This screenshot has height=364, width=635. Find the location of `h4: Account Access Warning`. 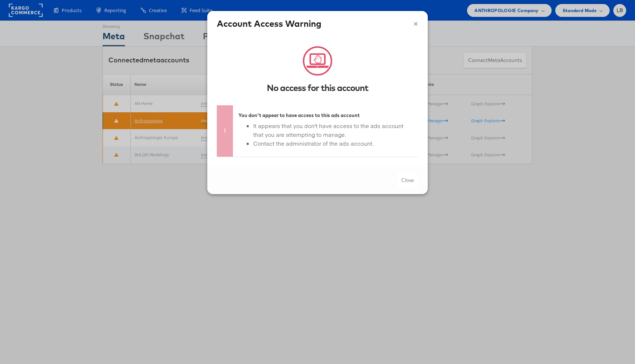

h4: Account Access Warning is located at coordinates (318, 23).